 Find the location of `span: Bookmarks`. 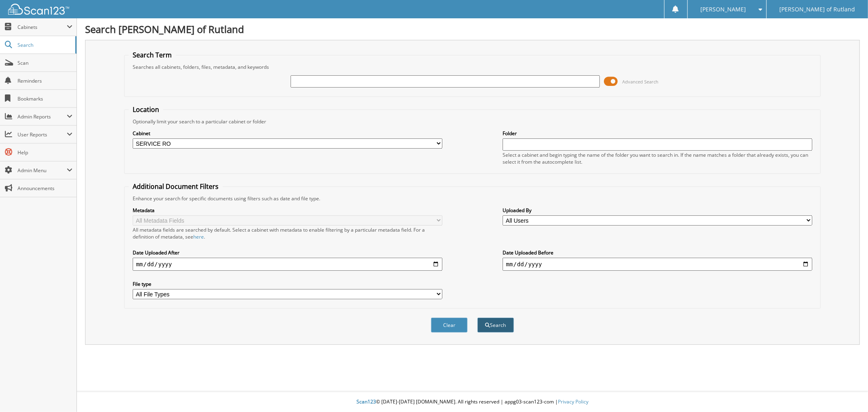

span: Bookmarks is located at coordinates (45, 99).